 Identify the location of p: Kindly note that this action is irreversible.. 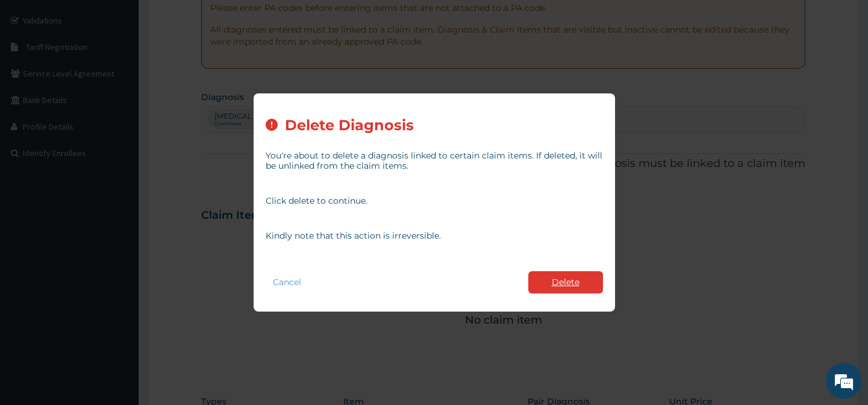
(435, 235).